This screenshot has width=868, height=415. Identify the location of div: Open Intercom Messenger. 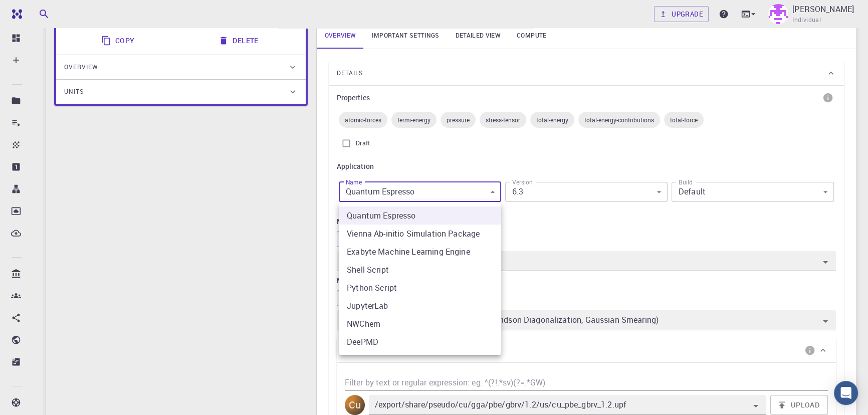
(845, 393).